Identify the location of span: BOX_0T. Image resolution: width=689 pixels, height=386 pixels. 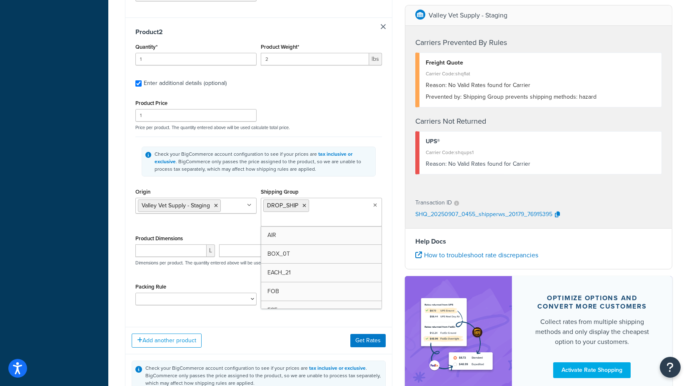
(279, 254).